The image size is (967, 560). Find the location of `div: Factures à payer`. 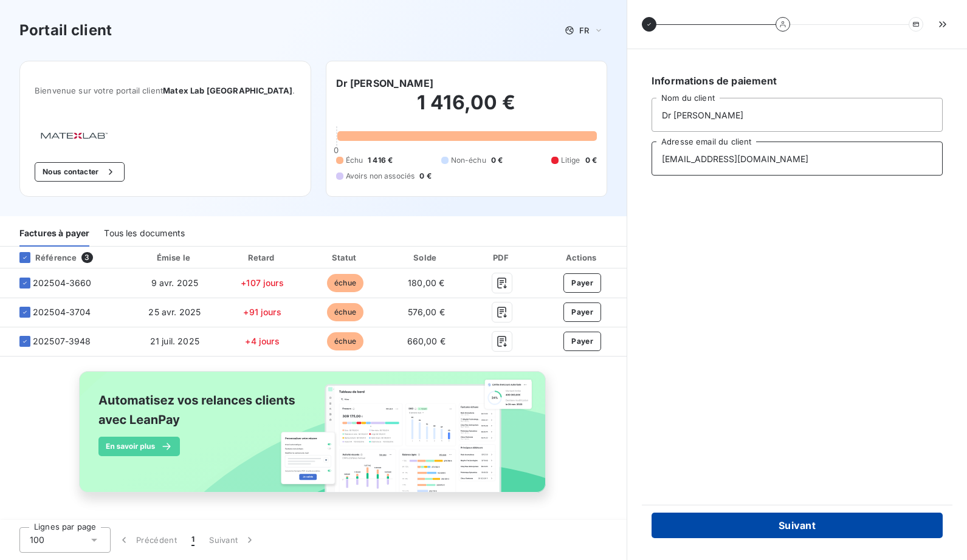

div: Factures à payer is located at coordinates (54, 234).